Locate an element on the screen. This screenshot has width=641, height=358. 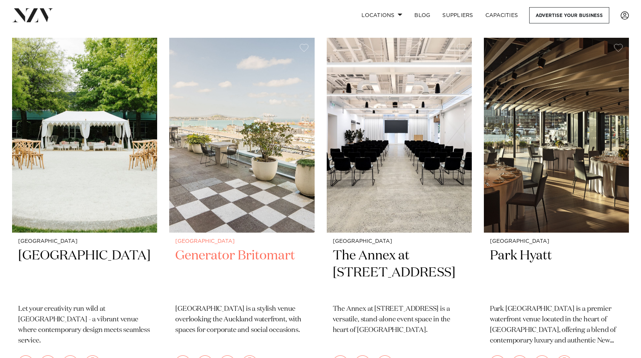
a: BLOG is located at coordinates (422, 15).